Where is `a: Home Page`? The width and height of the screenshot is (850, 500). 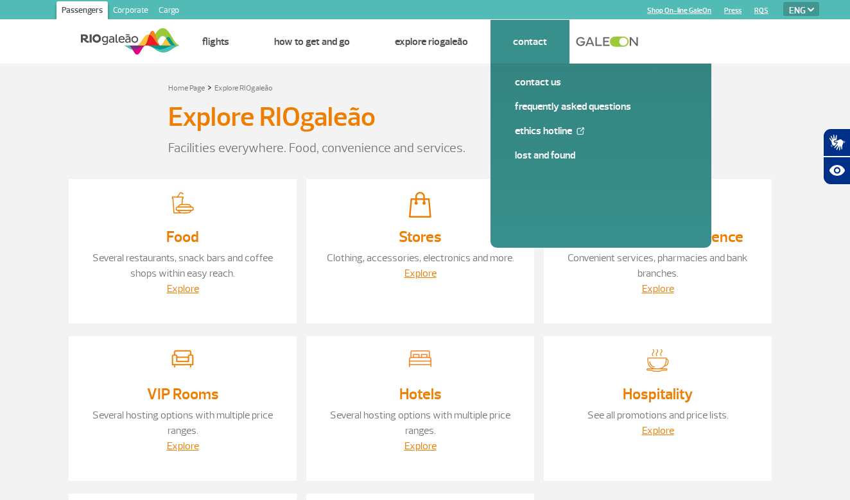
a: Home Page is located at coordinates (186, 88).